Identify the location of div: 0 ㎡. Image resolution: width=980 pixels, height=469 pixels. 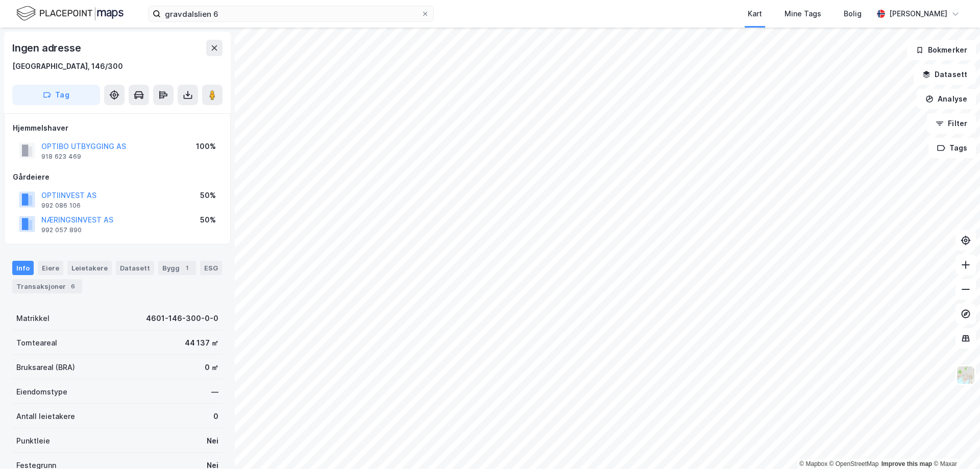
(211, 368).